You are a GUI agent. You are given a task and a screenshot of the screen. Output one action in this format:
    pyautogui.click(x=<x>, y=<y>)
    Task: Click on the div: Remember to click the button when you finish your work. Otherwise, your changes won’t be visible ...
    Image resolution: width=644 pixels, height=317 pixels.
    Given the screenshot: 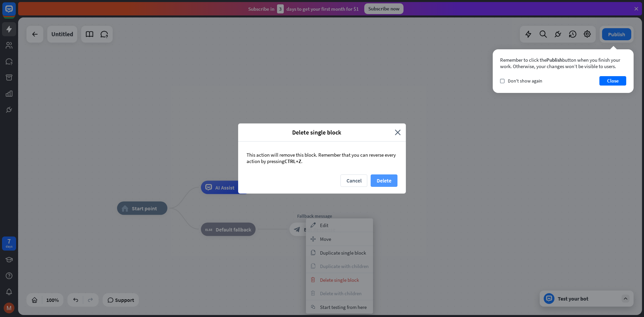 What is the action you would take?
    pyautogui.click(x=563, y=63)
    